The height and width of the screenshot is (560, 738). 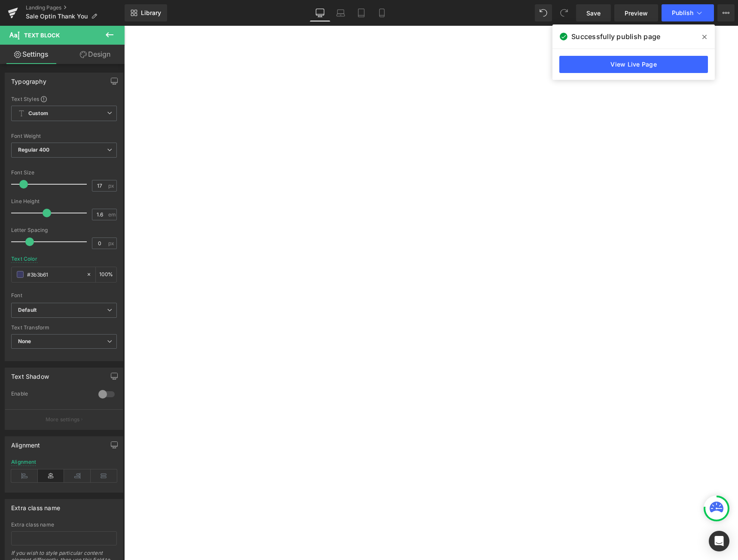 What do you see at coordinates (24, 341) in the screenshot?
I see `b: None` at bounding box center [24, 341].